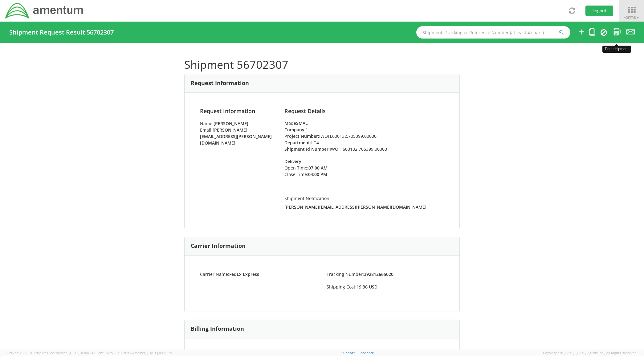 This screenshot has width=644, height=356. I want to click on strong: Delivery, so click(293, 161).